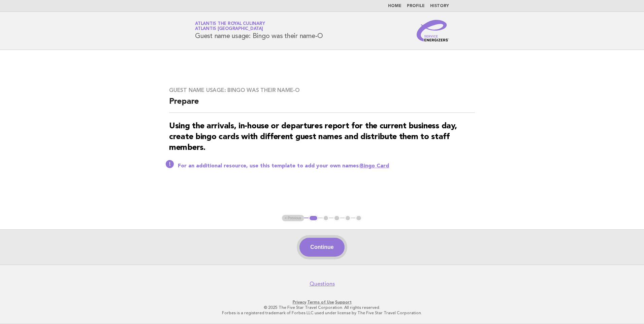 The image size is (644, 324). I want to click on h2: Prepare, so click(322, 104).